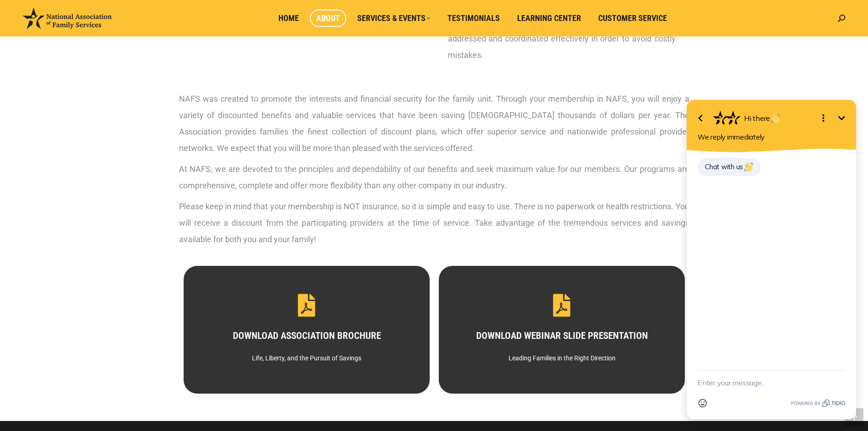 This screenshot has width=868, height=431. What do you see at coordinates (143, 313) in the screenshot?
I see `a: Powered by Tidio.` at bounding box center [143, 313].